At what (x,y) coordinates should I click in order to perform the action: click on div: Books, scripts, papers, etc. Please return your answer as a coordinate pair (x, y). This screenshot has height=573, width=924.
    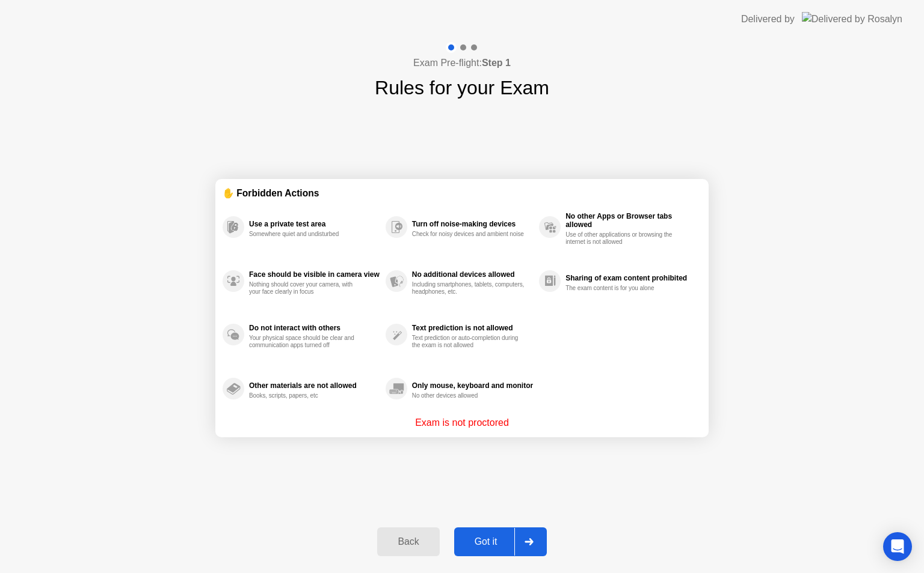
    Looking at the image, I should click on (306, 396).